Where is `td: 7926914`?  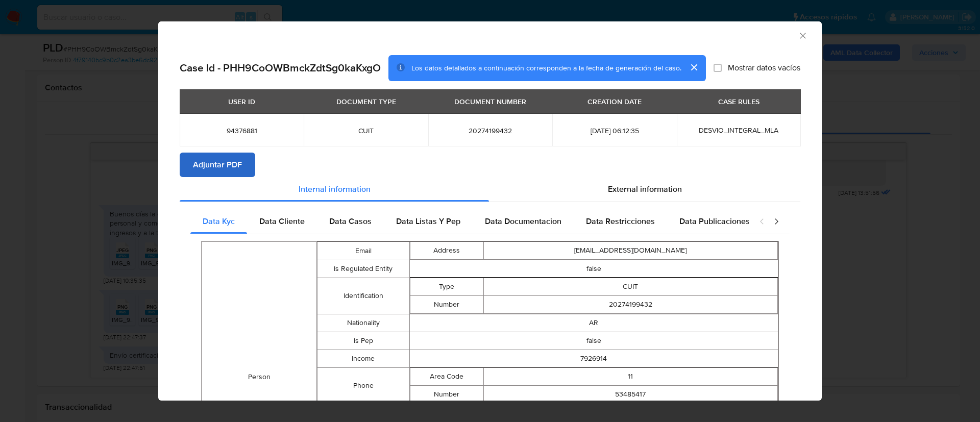
td: 7926914 is located at coordinates (594, 359).